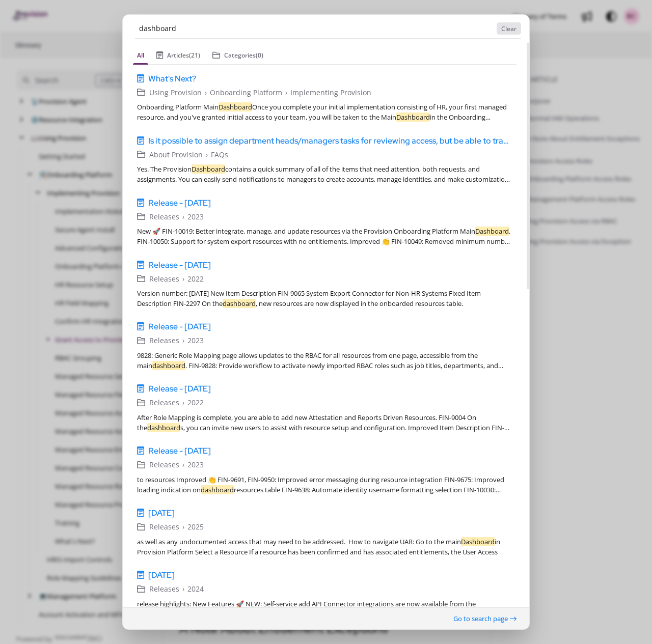 The image size is (652, 644). I want to click on div: New 🚀 FIN-10019: Better integrate, manage, and update resources via the Provision Onboarding Plat..., so click(325, 237).